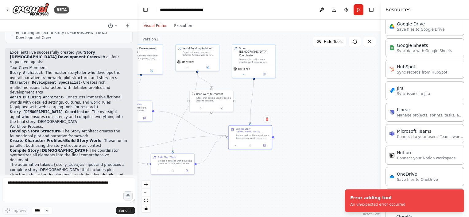 This screenshot has width=469, height=217. Describe the element at coordinates (26, 73) in the screenshot. I see `code: Story Architect` at that location.